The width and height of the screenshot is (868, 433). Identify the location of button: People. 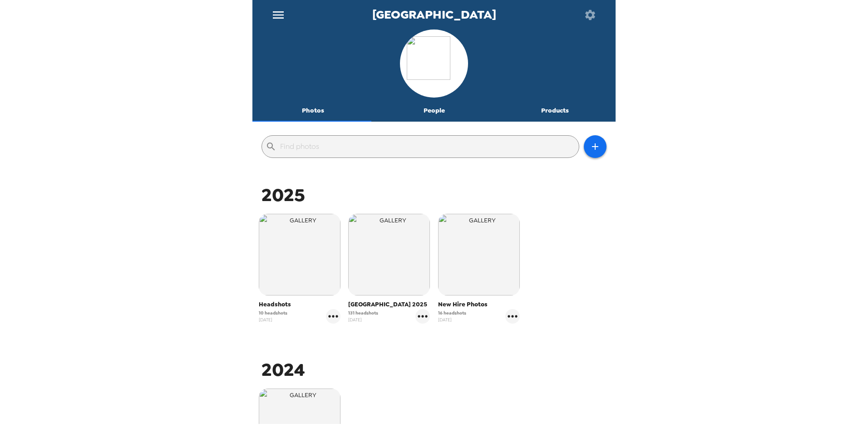
(434, 111).